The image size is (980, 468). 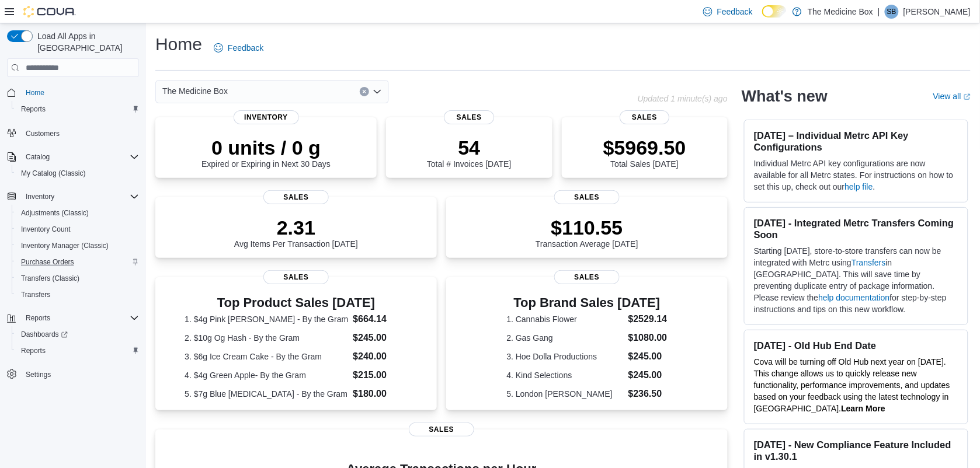 I want to click on span: Purchase Orders, so click(x=78, y=262).